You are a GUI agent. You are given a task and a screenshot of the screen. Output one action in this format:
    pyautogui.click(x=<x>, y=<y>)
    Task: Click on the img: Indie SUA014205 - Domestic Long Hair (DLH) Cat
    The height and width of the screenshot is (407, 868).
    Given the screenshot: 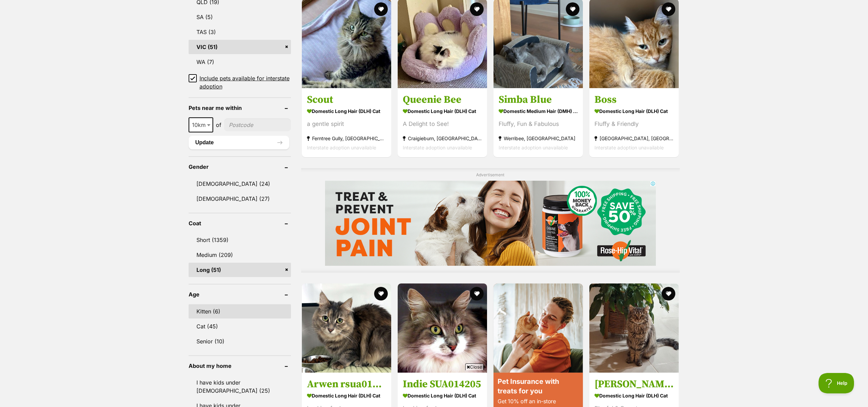 What is the action you would take?
    pyautogui.click(x=442, y=328)
    